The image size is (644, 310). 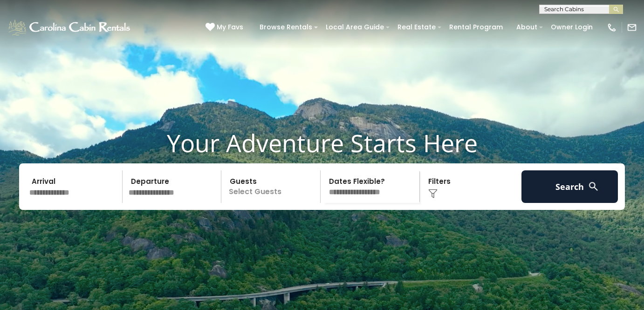 What do you see at coordinates (226, 27) in the screenshot?
I see `a: My Favs` at bounding box center [226, 27].